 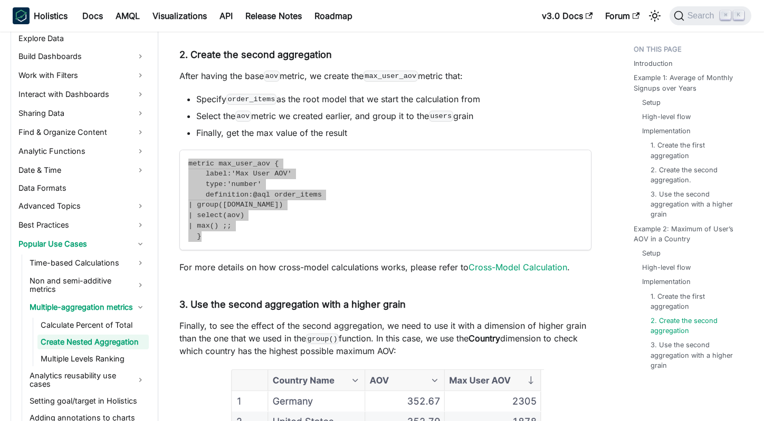 What do you see at coordinates (88, 285) in the screenshot?
I see `a: Non and semi-additive metrics` at bounding box center [88, 285].